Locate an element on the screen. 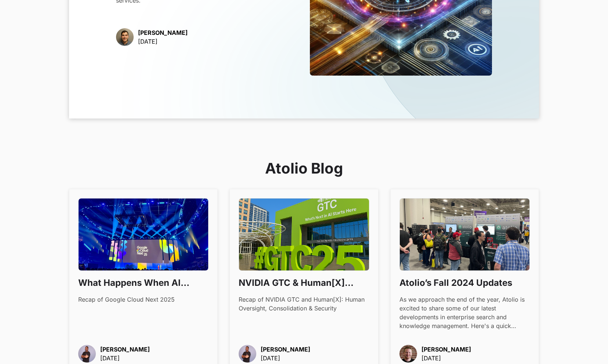 Image resolution: width=608 pixels, height=364 pixels. h3: Atolio’s Fall 2024 Updates is located at coordinates (464, 283).